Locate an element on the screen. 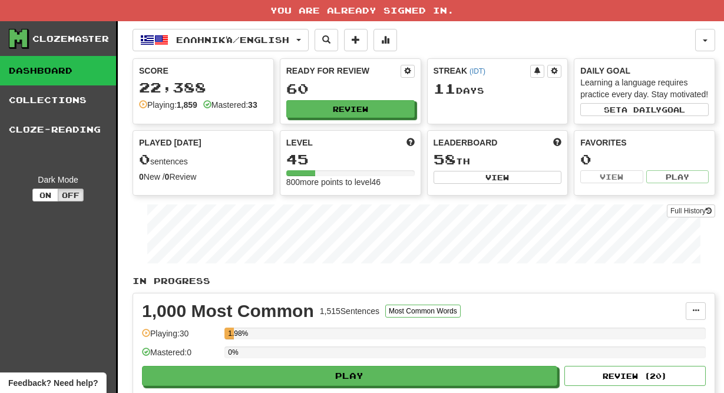 This screenshot has width=724, height=393. span: This week in points, UTC is located at coordinates (557, 143).